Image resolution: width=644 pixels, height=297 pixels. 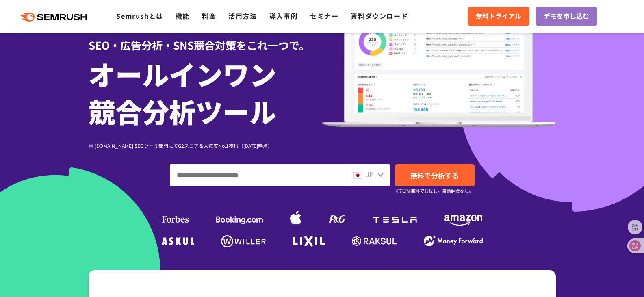 What do you see at coordinates (567, 16) in the screenshot?
I see `a: デモを申し込む` at bounding box center [567, 16].